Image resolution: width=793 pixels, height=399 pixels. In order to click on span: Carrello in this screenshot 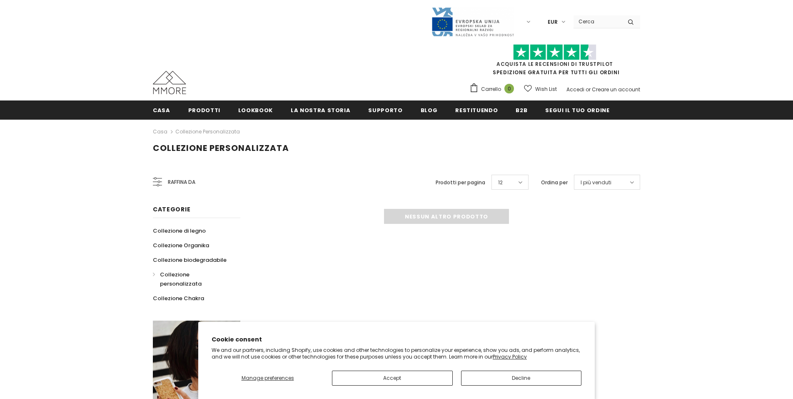, I will do `click(491, 89)`.